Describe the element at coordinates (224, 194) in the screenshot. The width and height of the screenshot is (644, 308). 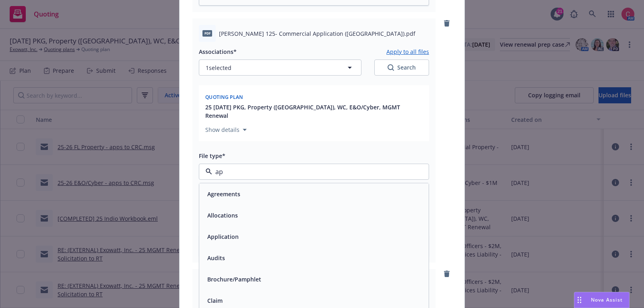
I see `button: Agreements` at that location.